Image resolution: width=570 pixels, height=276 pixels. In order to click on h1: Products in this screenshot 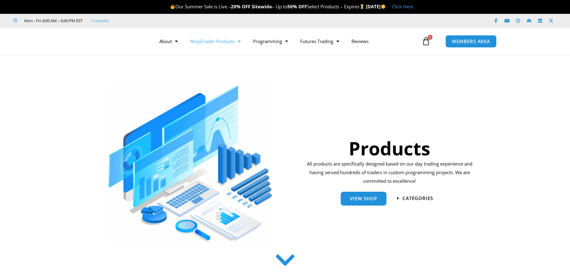, I will do `click(390, 148)`.